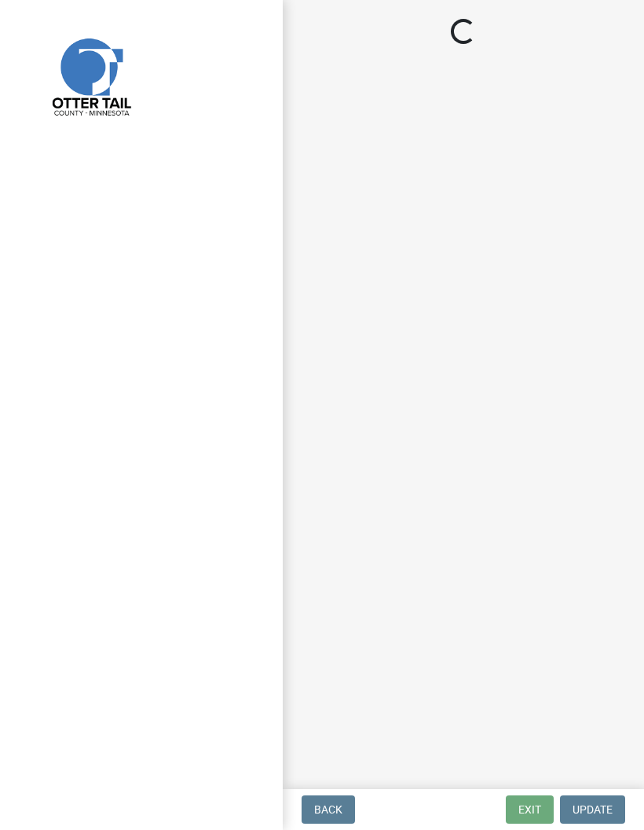  What do you see at coordinates (91, 76) in the screenshot?
I see `img: Otter Tail County, Minnesota` at bounding box center [91, 76].